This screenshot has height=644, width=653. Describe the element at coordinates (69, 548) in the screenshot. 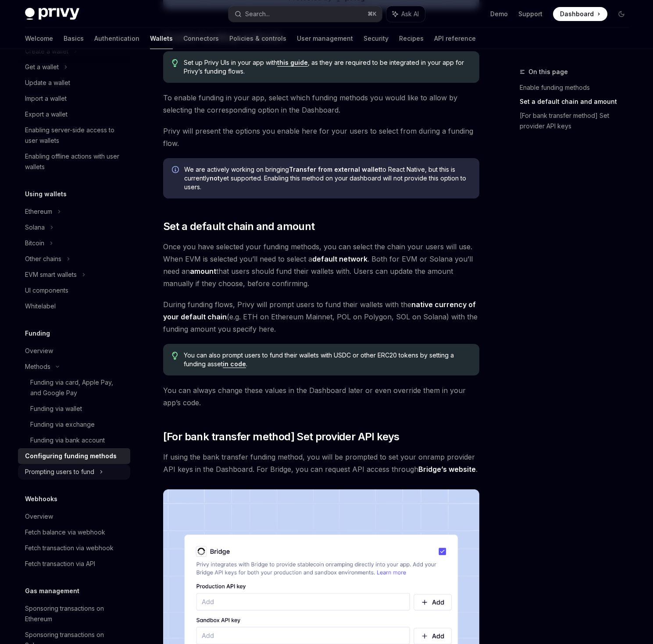

I see `div: Fetch transaction via webhook` at that location.